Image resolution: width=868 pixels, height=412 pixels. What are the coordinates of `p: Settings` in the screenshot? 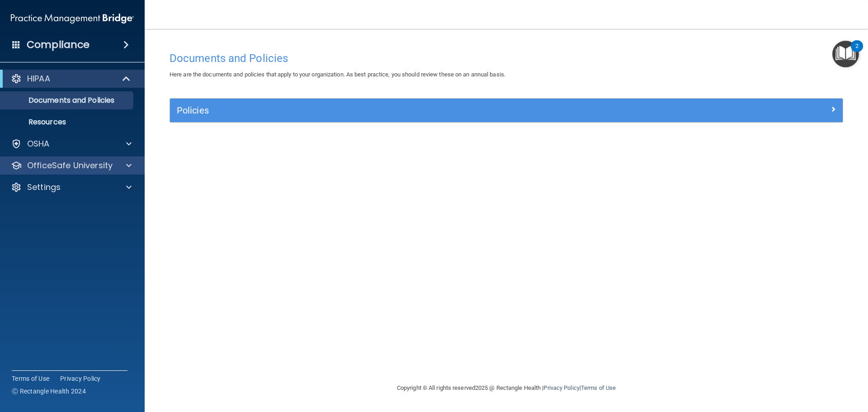 It's located at (44, 187).